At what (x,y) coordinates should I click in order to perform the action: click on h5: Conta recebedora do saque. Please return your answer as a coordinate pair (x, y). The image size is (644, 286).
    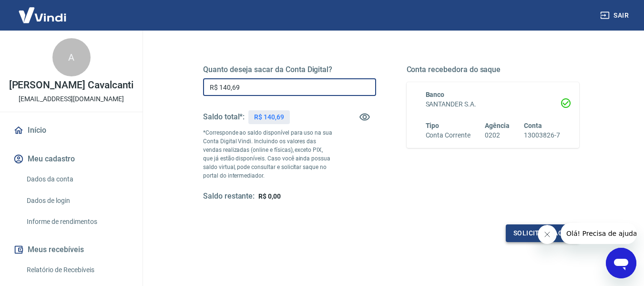
    Looking at the image, I should click on (493, 70).